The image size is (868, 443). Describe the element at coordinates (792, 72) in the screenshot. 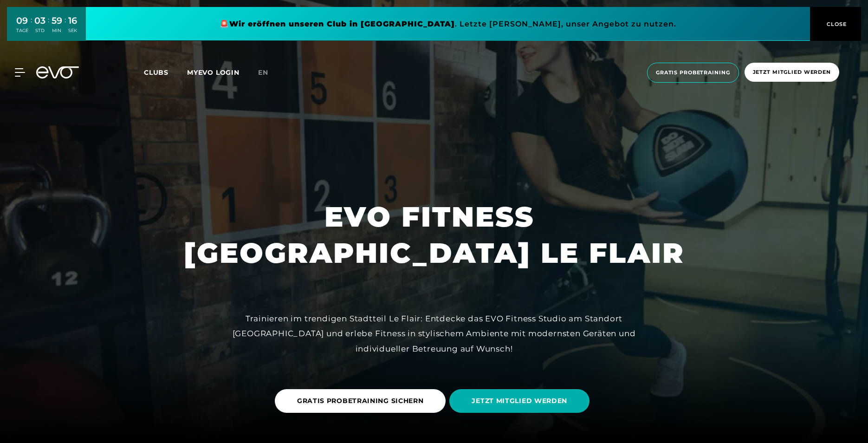

I see `a: Jetzt Mitglied werden` at that location.